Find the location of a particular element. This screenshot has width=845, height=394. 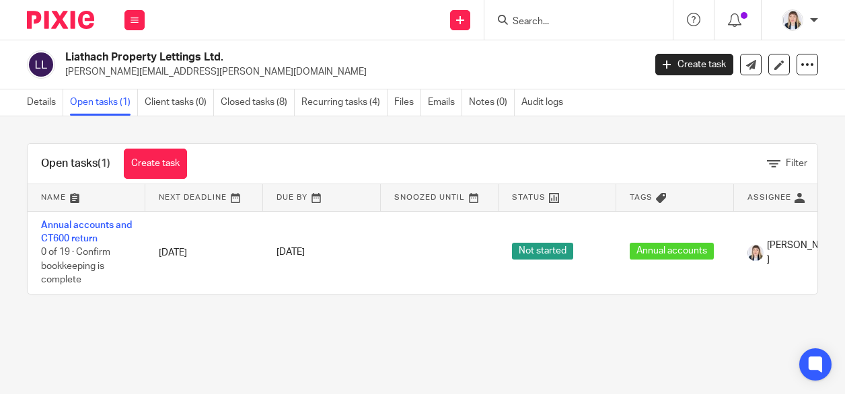

a: Emails is located at coordinates (444, 102).